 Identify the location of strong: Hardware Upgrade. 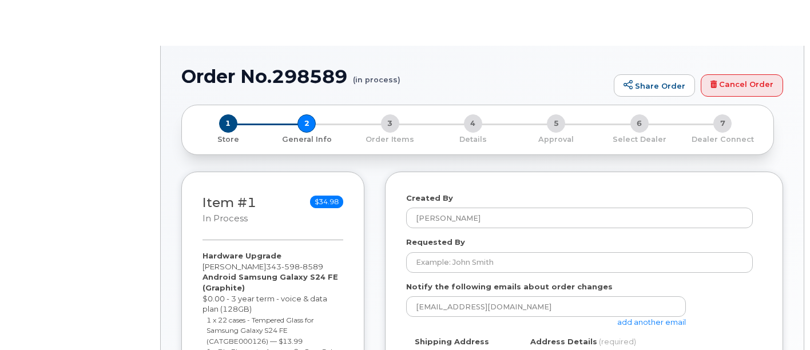
(242, 256).